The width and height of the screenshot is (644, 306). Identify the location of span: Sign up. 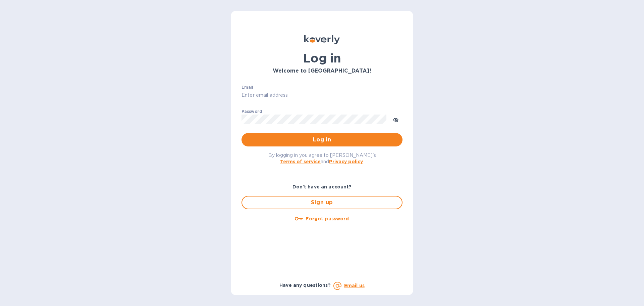
(322, 202).